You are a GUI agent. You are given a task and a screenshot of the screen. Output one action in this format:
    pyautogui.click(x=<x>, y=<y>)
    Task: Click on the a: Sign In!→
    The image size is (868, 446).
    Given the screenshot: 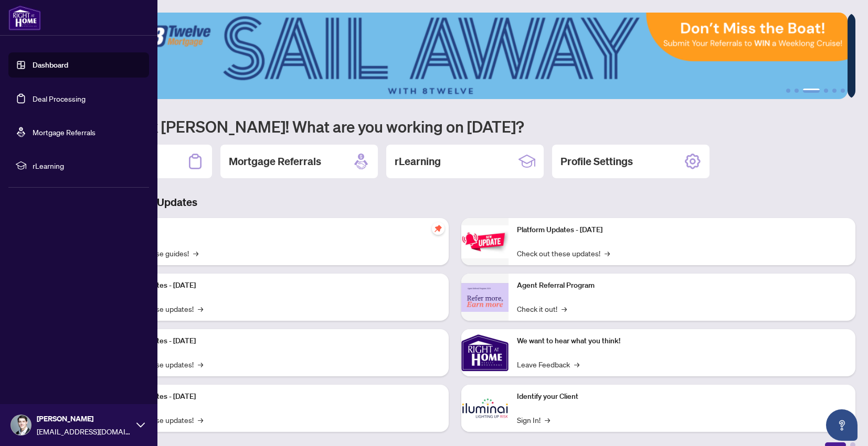 What is the action you would take?
    pyautogui.click(x=533, y=420)
    